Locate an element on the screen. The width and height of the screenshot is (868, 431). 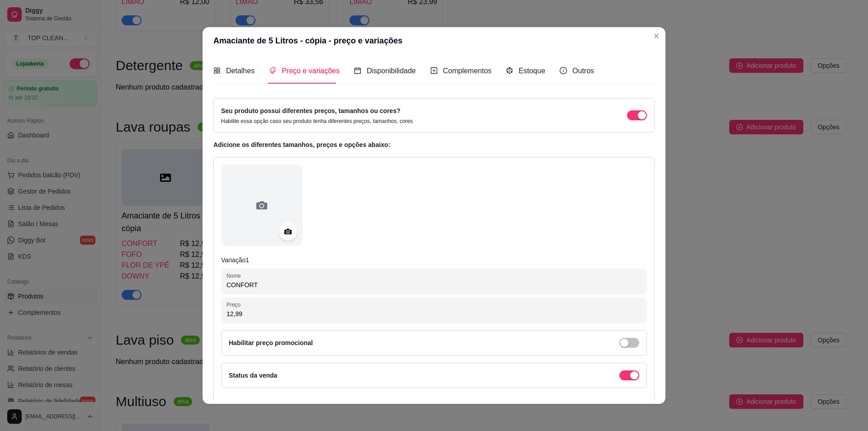
span: Variação 1 is located at coordinates (235, 260).